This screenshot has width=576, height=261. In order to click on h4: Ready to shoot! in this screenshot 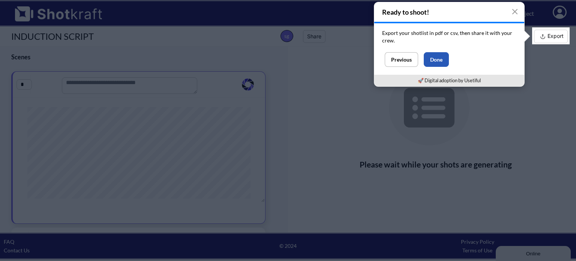, I will do `click(449, 12)`.